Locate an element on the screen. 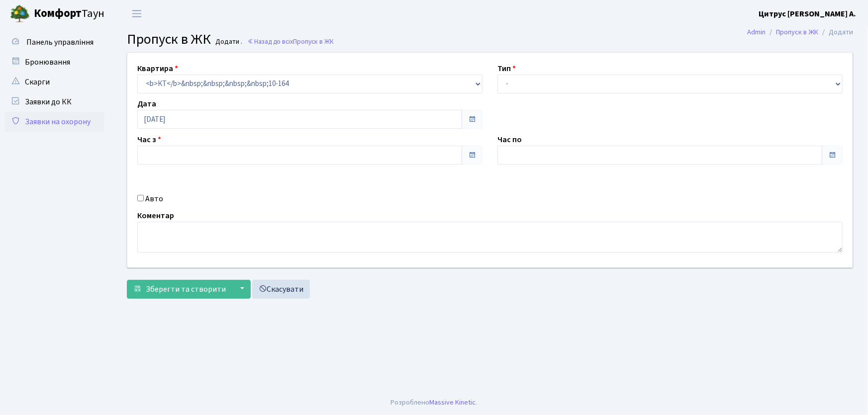 This screenshot has height=415, width=868. div: Розроблено . is located at coordinates (434, 402).